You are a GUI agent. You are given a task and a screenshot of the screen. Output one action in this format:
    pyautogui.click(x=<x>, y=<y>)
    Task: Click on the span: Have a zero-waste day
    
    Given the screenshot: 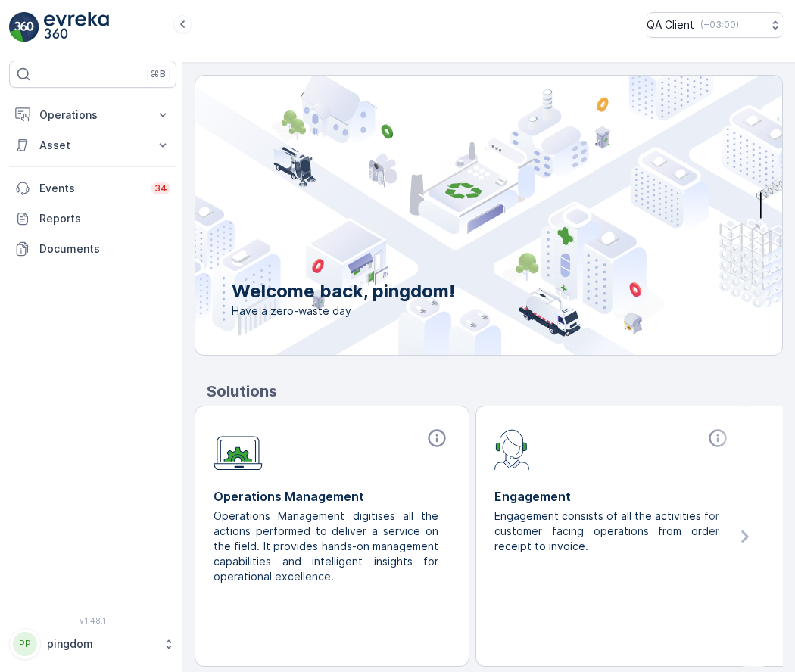 What is the action you would take?
    pyautogui.click(x=343, y=311)
    